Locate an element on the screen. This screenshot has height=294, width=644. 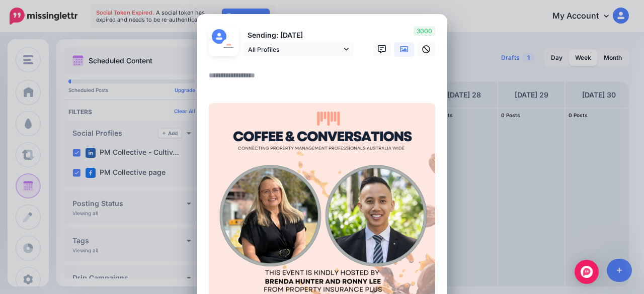
span: All Profiles is located at coordinates (295, 50).